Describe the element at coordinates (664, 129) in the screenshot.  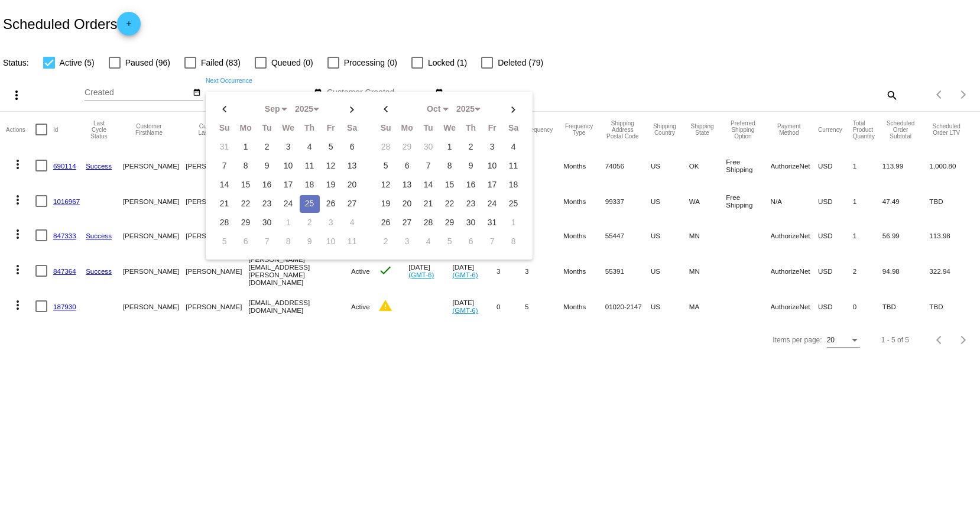
I see `button: Change sorting for ShippingCountry` at that location.